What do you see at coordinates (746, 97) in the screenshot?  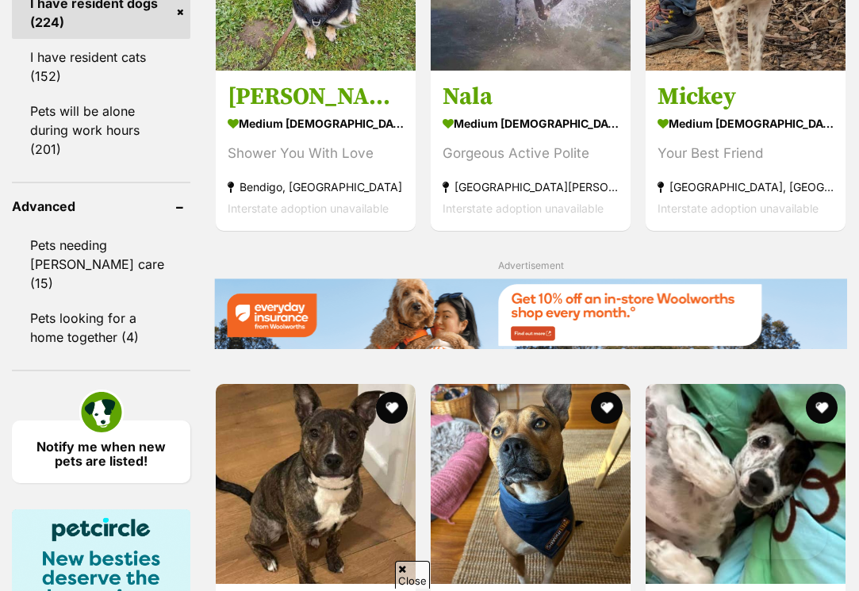 I see `h3: Mickey` at bounding box center [746, 97].